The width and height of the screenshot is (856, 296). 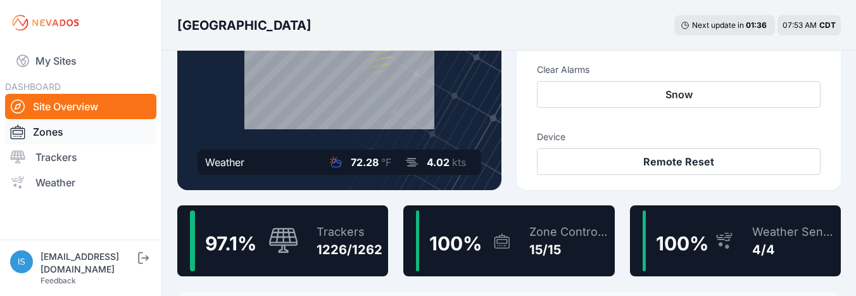 What do you see at coordinates (569, 249) in the screenshot?
I see `div: 15/15` at bounding box center [569, 249].